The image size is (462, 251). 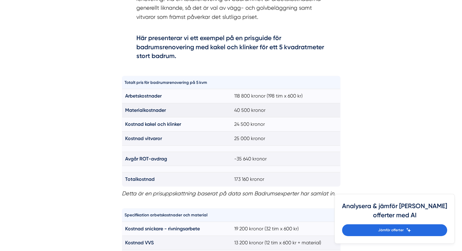 I want to click on strong: Avgår ROT-avdrag, so click(x=146, y=159).